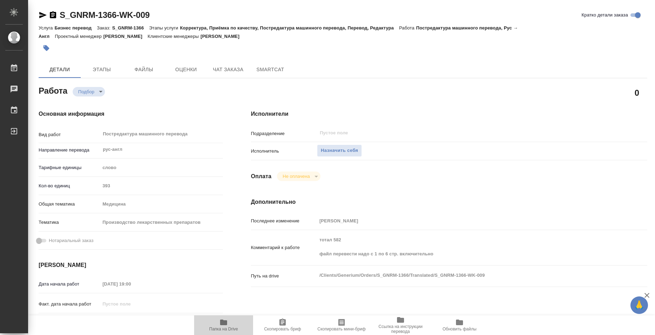 The image size is (655, 335). What do you see at coordinates (284, 134) in the screenshot?
I see `p: Подразделение` at bounding box center [284, 134].